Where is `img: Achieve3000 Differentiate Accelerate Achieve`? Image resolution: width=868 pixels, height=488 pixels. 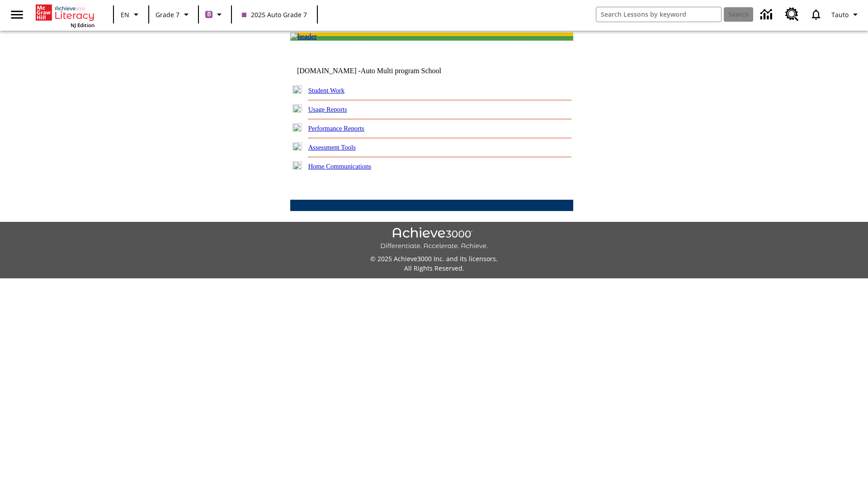
img: Achieve3000 Differentiate Accelerate Achieve is located at coordinates (434, 238).